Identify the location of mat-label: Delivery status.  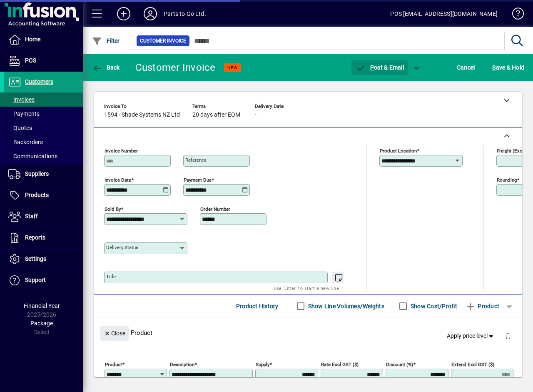
(122, 247).